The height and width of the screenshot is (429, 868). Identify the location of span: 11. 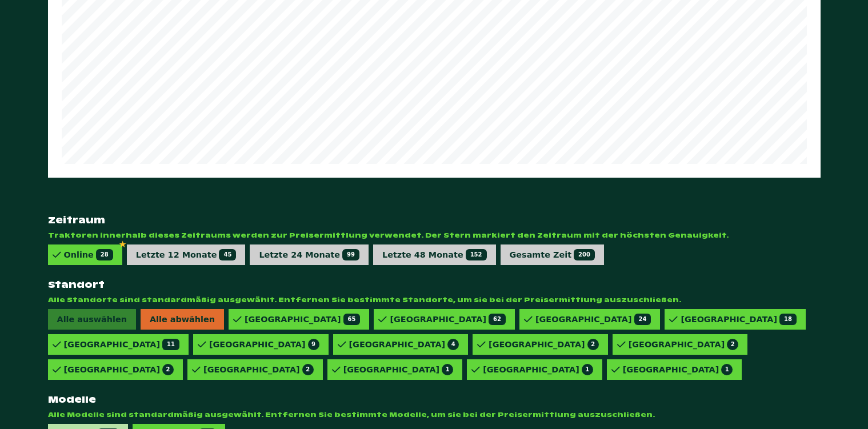
(171, 345).